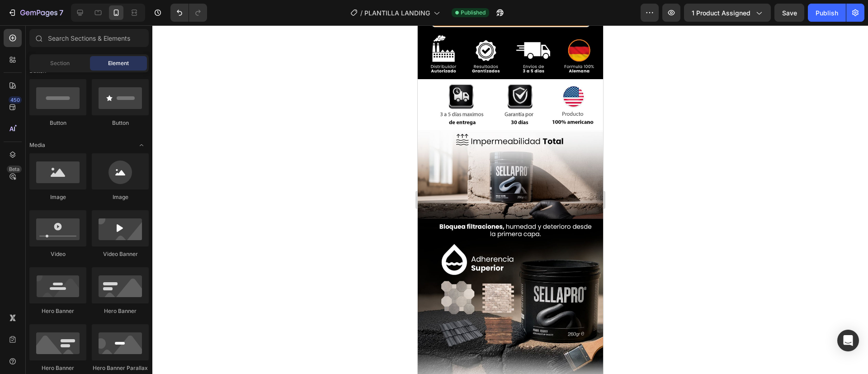  I want to click on input: Search Sections & Elements, so click(89, 38).